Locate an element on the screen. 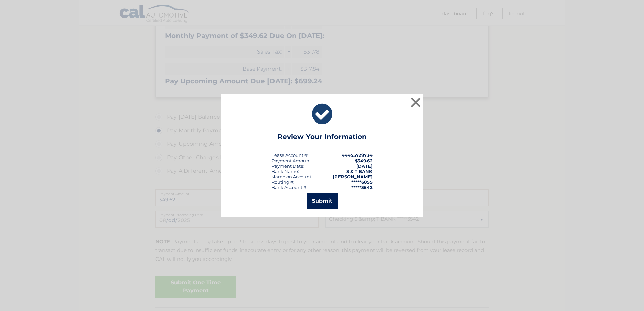 The height and width of the screenshot is (311, 644). span: $349.62 is located at coordinates (364, 161).